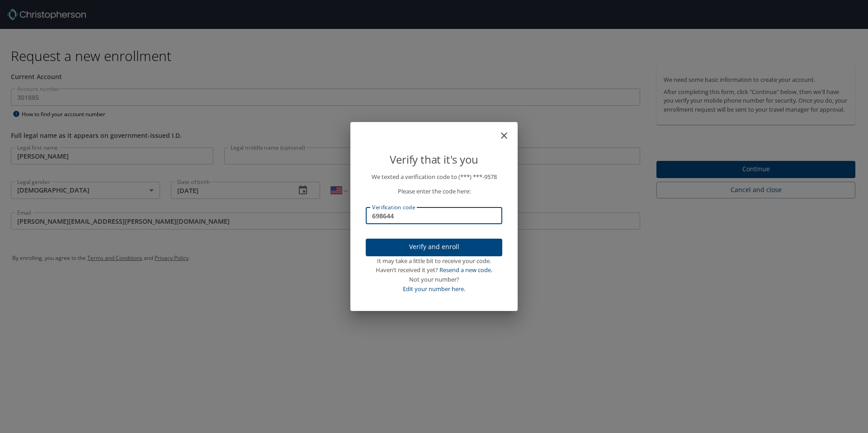  Describe the element at coordinates (434, 191) in the screenshot. I see `p: Please enter the code here:` at that location.